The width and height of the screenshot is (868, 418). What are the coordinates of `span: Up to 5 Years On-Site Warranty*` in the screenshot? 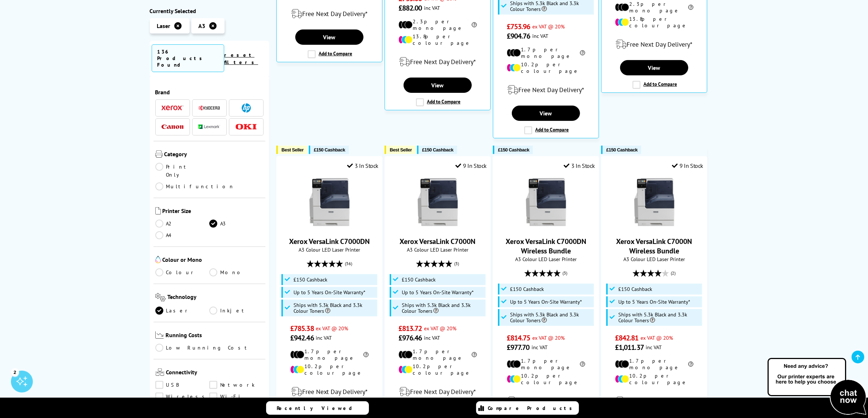 It's located at (545, 302).